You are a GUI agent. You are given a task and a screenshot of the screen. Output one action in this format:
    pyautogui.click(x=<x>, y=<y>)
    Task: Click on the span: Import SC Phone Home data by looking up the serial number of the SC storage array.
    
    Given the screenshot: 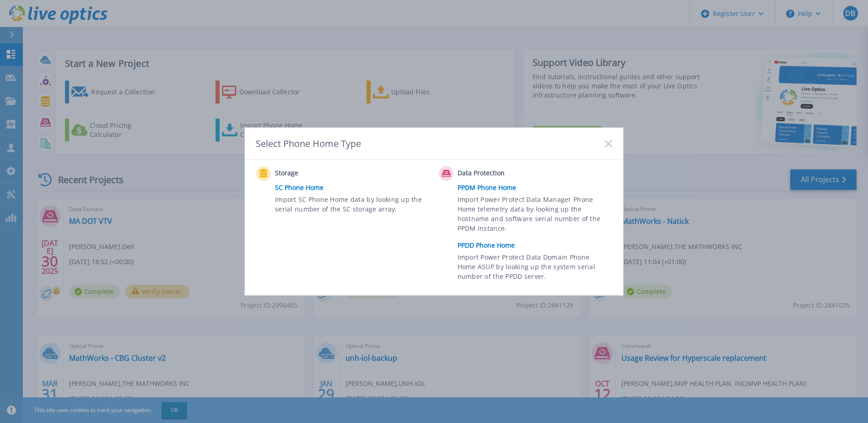 What is the action you would take?
    pyautogui.click(x=351, y=205)
    